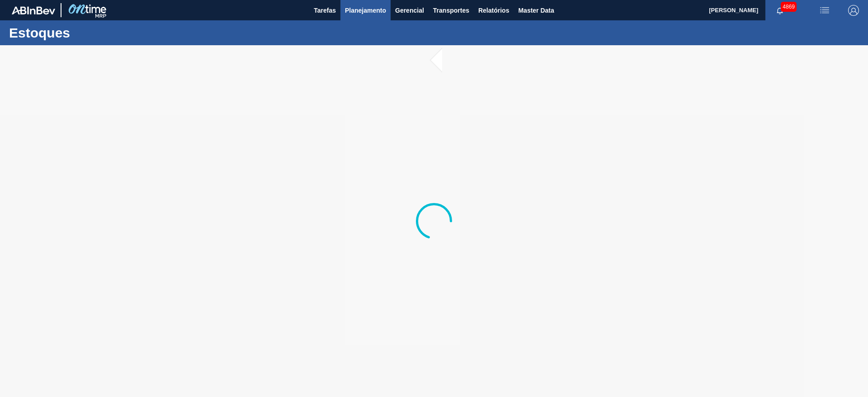  Describe the element at coordinates (788, 7) in the screenshot. I see `span: 4869` at that location.